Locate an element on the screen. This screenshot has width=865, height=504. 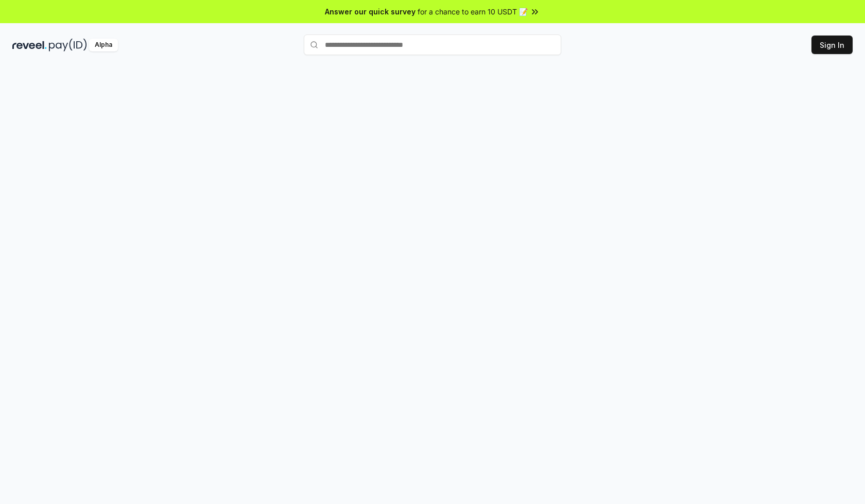
div: Alpha is located at coordinates (103, 45).